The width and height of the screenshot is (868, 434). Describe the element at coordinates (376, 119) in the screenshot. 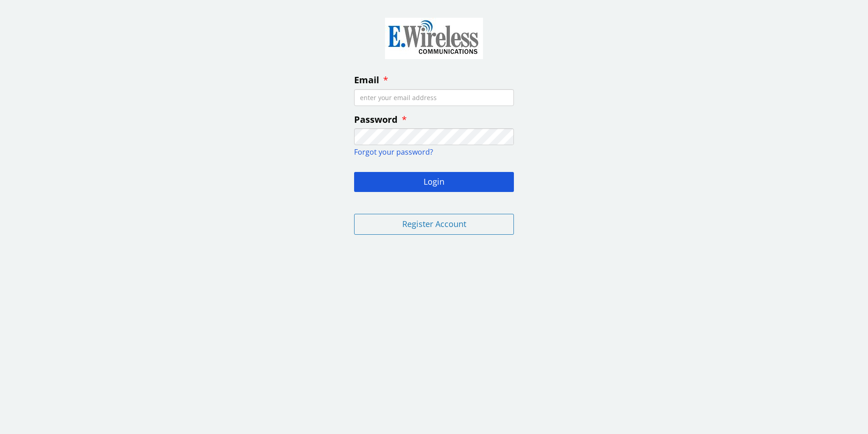

I see `span: Password` at that location.